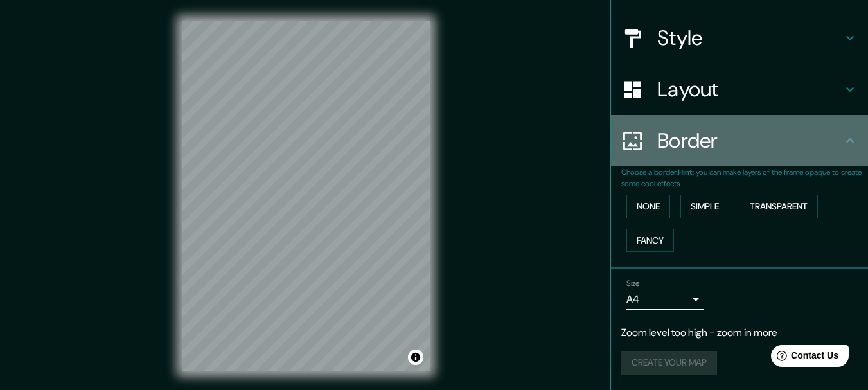 This screenshot has width=868, height=390. Describe the element at coordinates (740, 89) in the screenshot. I see `div: Layout` at that location.